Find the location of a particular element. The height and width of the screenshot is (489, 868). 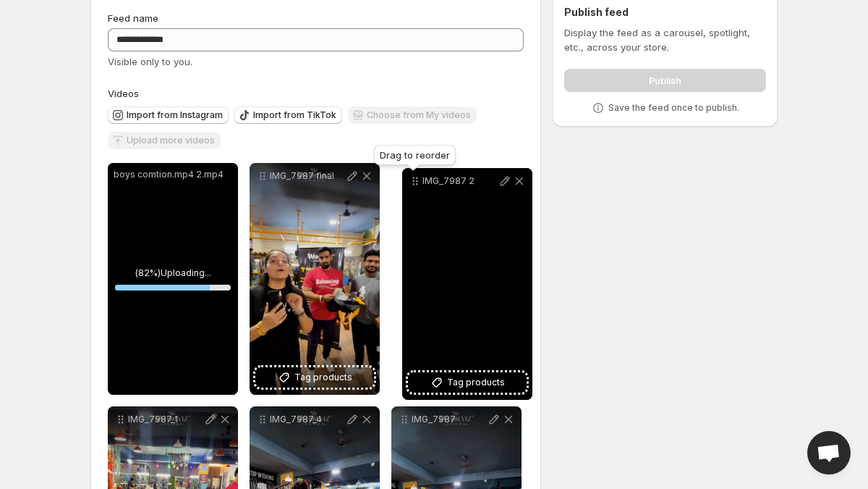

p: boys comtion.mp4 2.mp4 is located at coordinates (173, 175).